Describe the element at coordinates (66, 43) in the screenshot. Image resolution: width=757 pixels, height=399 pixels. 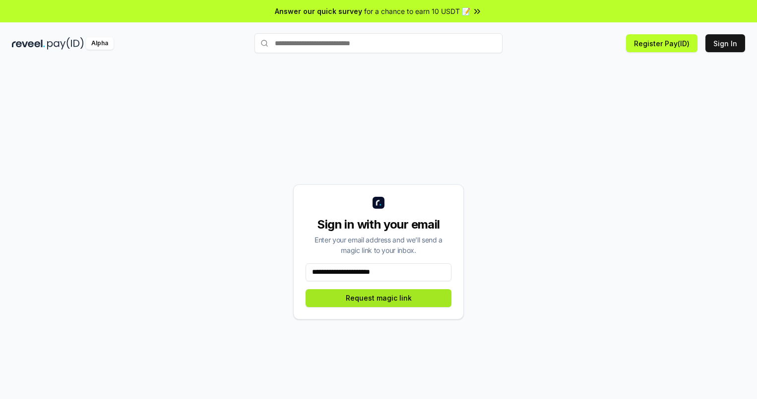
I see `img: pay_id` at that location.